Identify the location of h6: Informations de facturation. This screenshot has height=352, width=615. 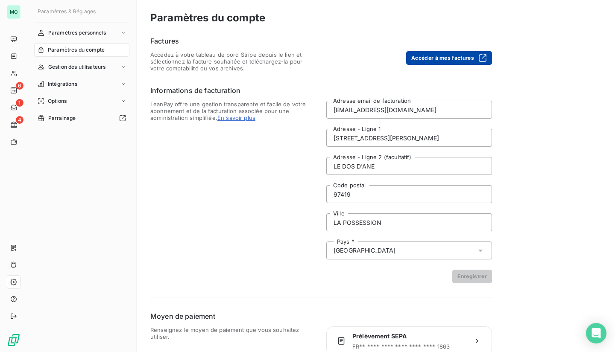
(321, 90).